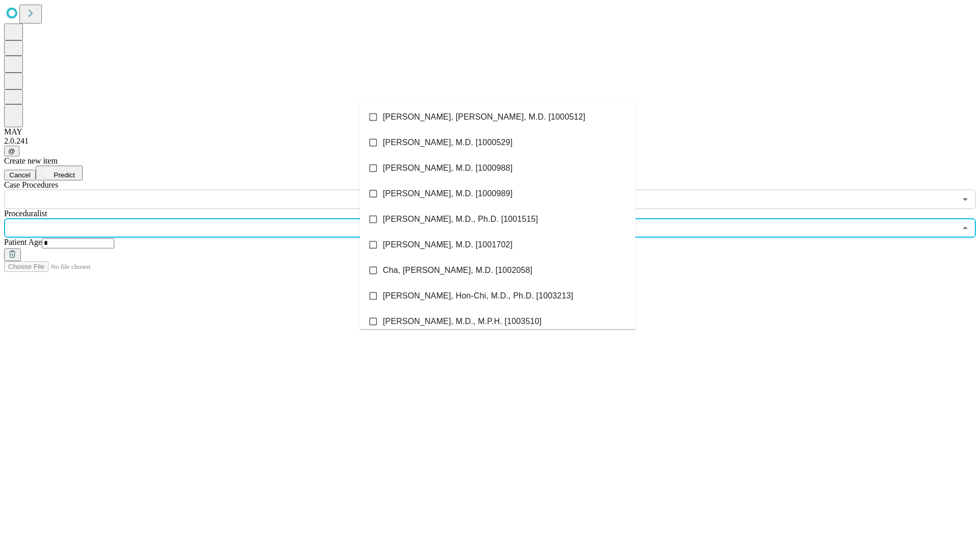  Describe the element at coordinates (20, 175) in the screenshot. I see `span: Cancel` at that location.